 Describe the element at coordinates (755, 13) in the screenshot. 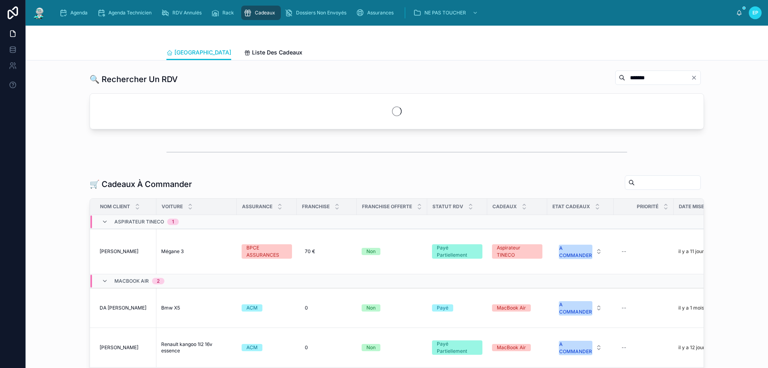

I see `span: EP` at that location.